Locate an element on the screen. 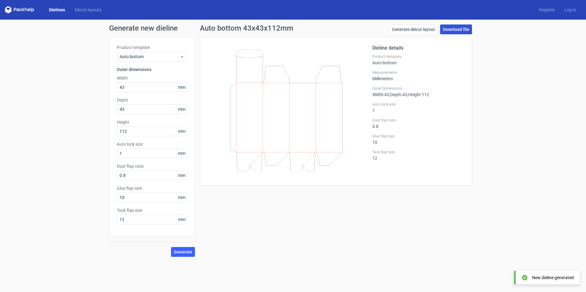 The width and height of the screenshot is (586, 292). span: Generate is located at coordinates (183, 252).